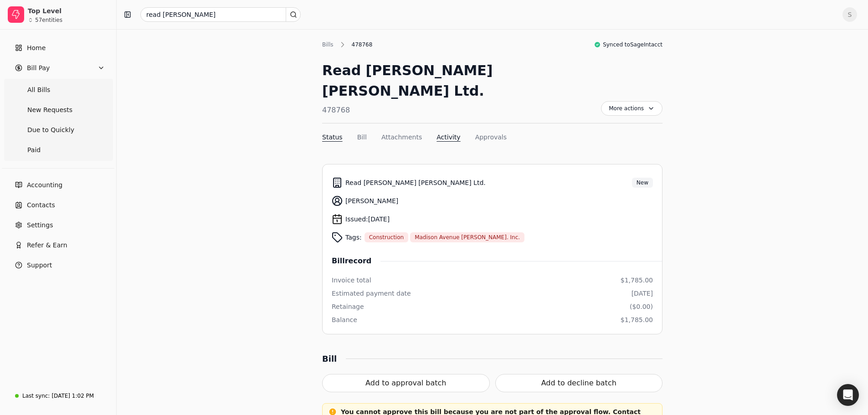 Image resolution: width=868 pixels, height=415 pixels. What do you see at coordinates (356, 261) in the screenshot?
I see `span: Bill record` at bounding box center [356, 261].